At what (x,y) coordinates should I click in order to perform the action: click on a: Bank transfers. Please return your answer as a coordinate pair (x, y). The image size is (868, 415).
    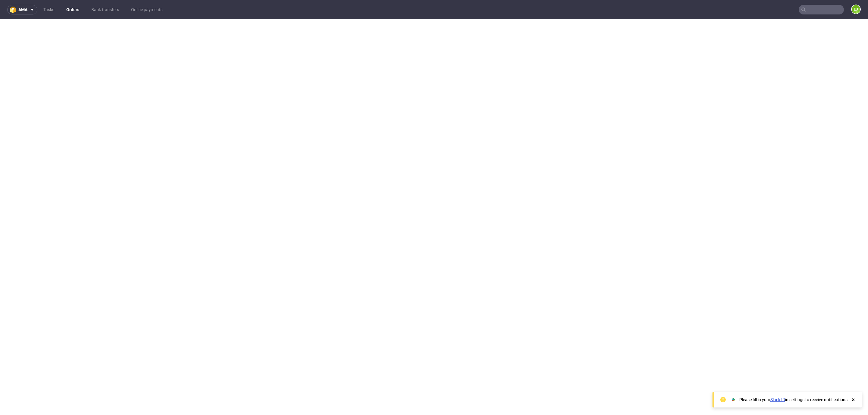
    Looking at the image, I should click on (105, 9).